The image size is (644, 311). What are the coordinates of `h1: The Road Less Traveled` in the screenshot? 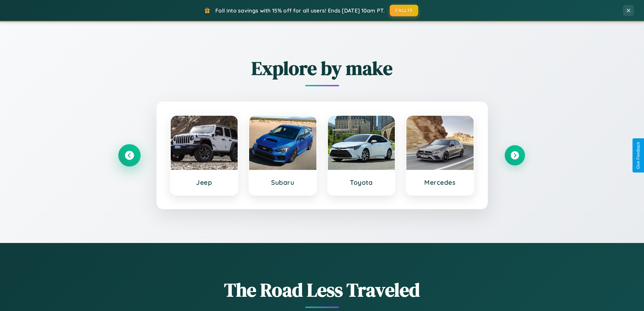 It's located at (322, 290).